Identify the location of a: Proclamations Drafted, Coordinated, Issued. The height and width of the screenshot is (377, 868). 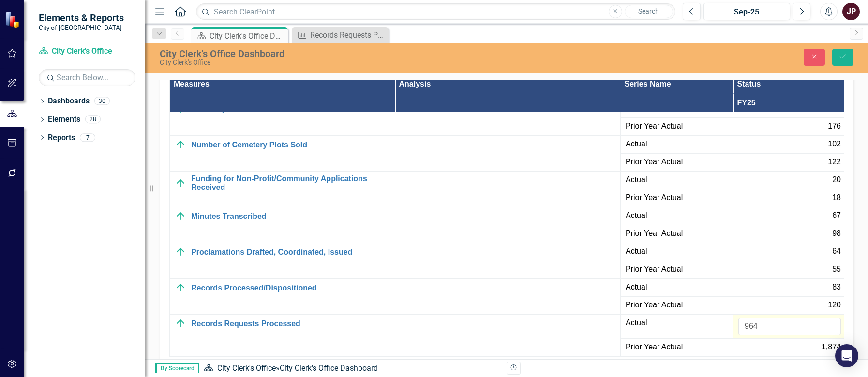
(291, 252).